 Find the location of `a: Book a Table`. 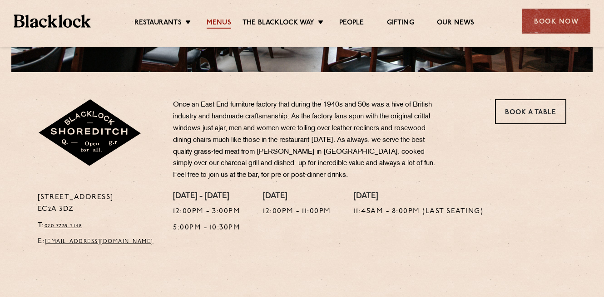

a: Book a Table is located at coordinates (530, 112).